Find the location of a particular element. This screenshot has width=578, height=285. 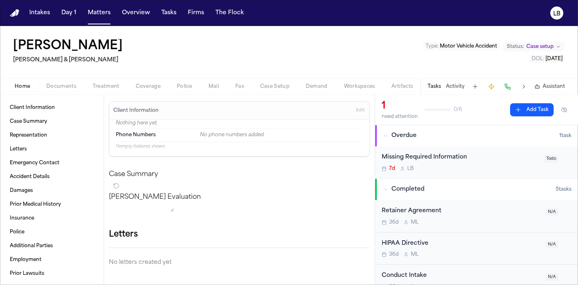

span: Type : is located at coordinates (432, 46).